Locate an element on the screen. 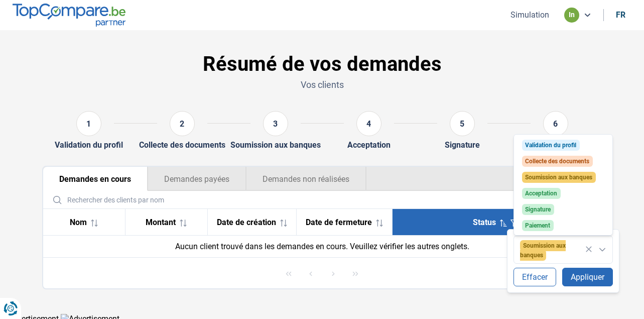  li: BANK is located at coordinates (561, 177).